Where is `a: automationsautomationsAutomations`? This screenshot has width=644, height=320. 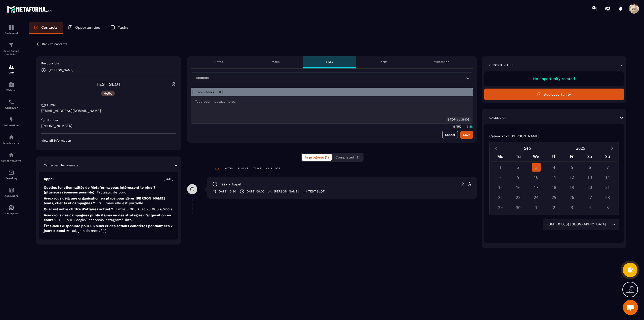
a: automationsautomationsAutomations is located at coordinates (11, 122).